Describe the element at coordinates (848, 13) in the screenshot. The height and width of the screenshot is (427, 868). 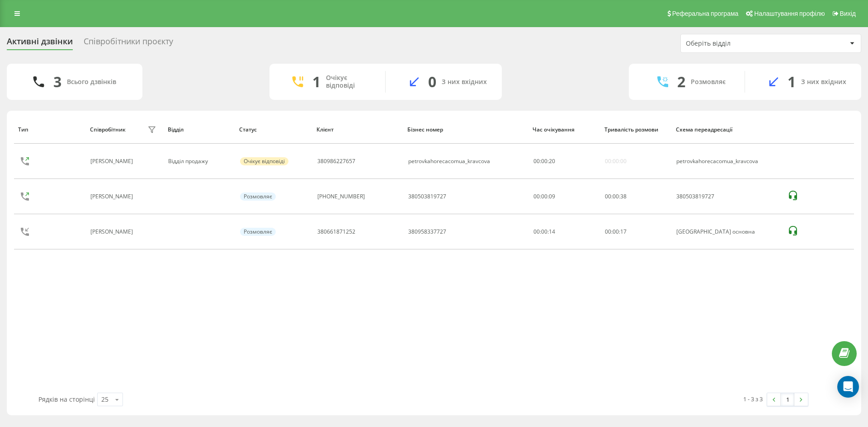
I see `span: Вихід` at that location.